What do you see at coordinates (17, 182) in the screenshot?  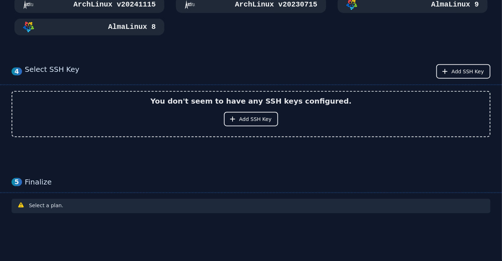 I see `div: 5` at bounding box center [17, 182].